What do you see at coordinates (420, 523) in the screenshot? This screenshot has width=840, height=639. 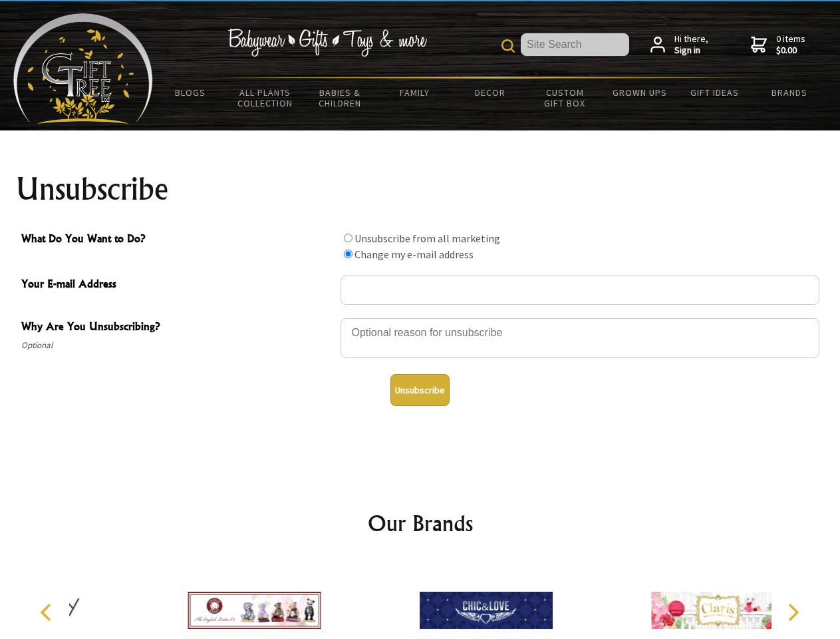 I see `h2: Our Brands` at bounding box center [420, 523].